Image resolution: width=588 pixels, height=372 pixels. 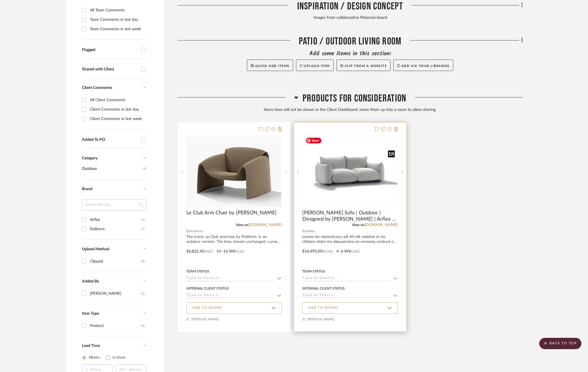 I want to click on div: Added To PO, so click(x=110, y=140).